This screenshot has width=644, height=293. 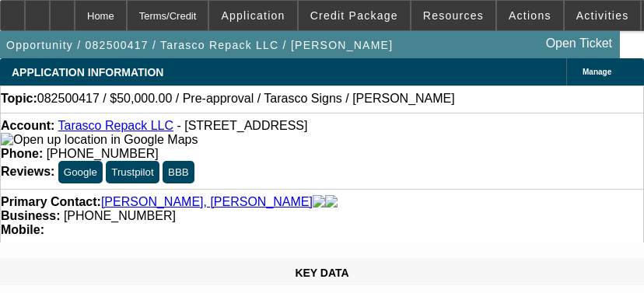 I want to click on strong: Primary Contact:, so click(x=50, y=202).